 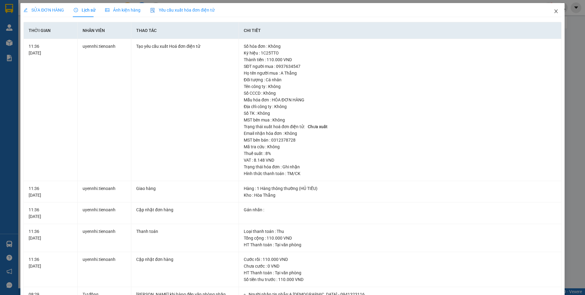 I want to click on span: Lịch sử, so click(x=84, y=10).